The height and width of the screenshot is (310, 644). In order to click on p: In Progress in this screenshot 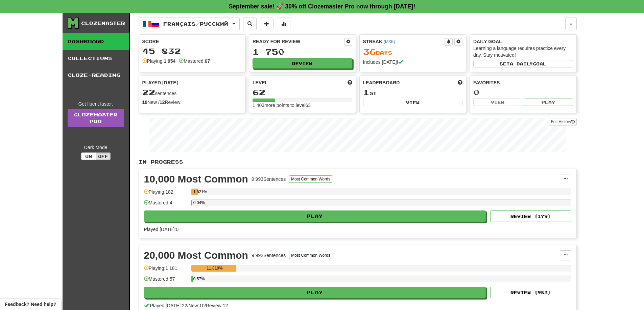, I will do `click(357, 162)`.